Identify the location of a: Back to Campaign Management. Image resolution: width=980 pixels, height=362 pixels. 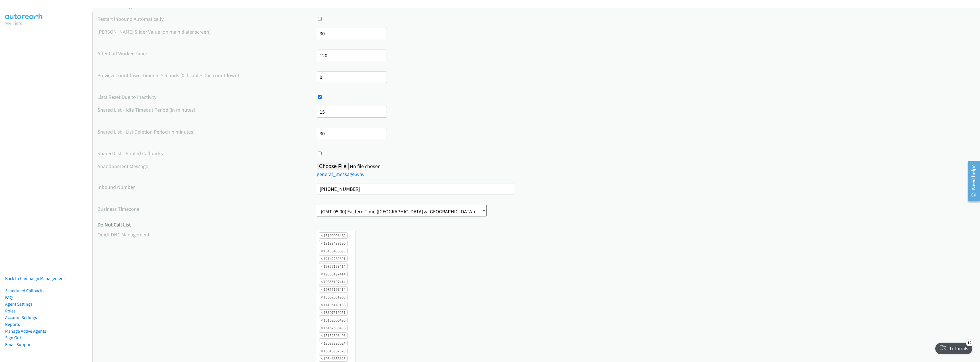
(35, 278).